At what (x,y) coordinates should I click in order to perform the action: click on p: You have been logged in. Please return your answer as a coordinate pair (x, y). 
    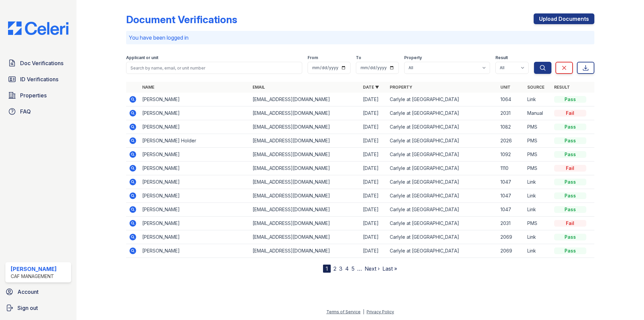
    Looking at the image, I should click on (360, 37).